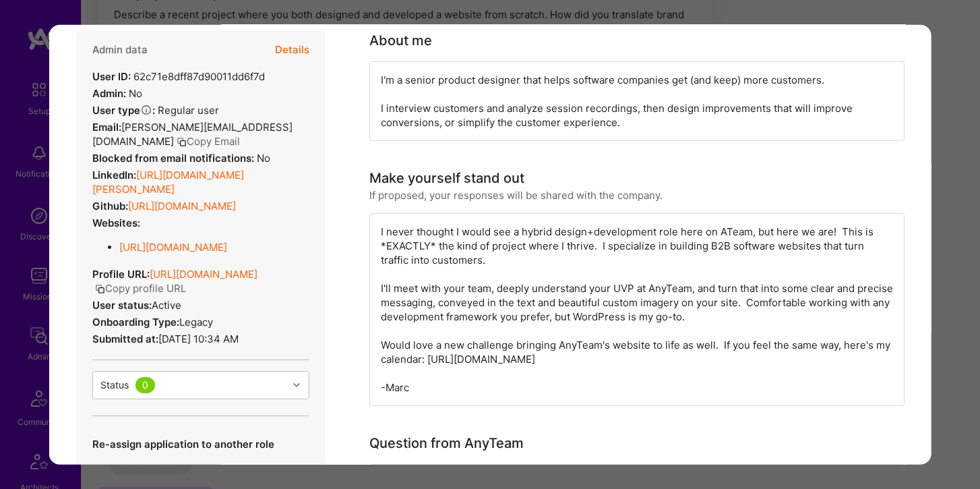  I want to click on strong: Onboarding Type:, so click(135, 321).